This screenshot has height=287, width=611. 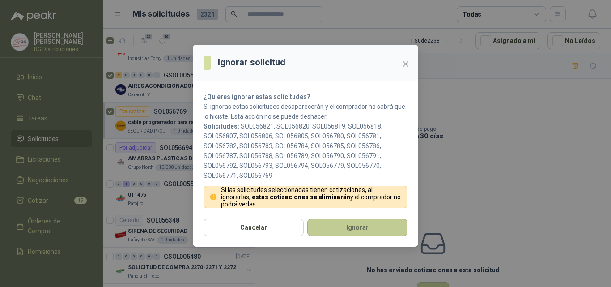 What do you see at coordinates (311, 197) in the screenshot?
I see `p: Si las solicitudes seleccionadas tienen cotizaciones, al ignorarlas, y el comprador no podrá verlas.` at bounding box center [311, 197].